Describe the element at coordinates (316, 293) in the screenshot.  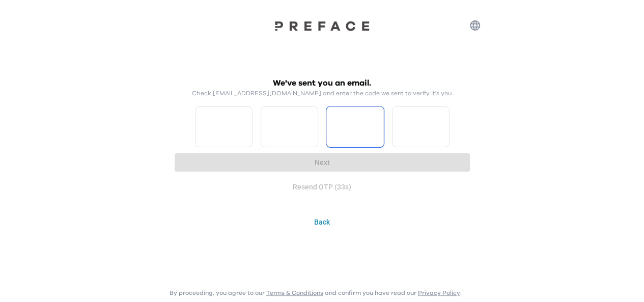
I see `p: By proceeding, you agree to our and confirm you have read our .` at that location.